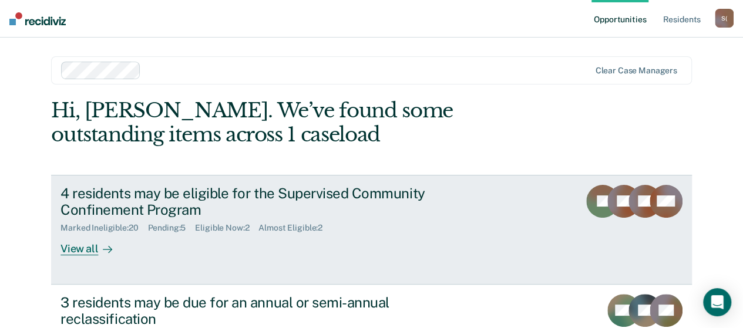 This screenshot has height=328, width=743. Describe the element at coordinates (227, 228) in the screenshot. I see `div: Eligible Now : 2` at that location.